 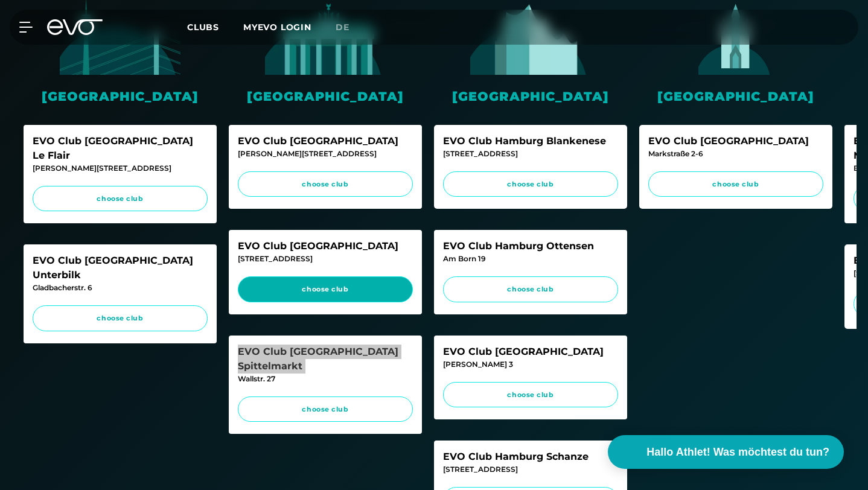 I want to click on a: Clubs, so click(x=215, y=27).